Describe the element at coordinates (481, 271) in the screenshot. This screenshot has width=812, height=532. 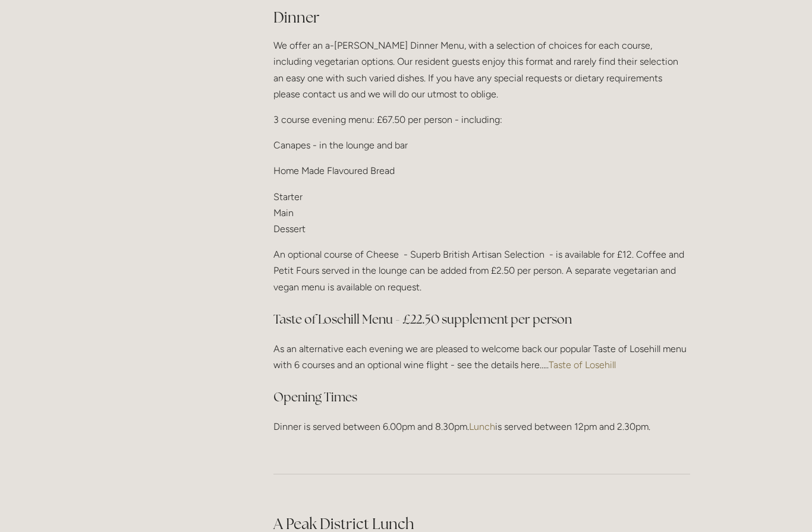
I see `p: An optional course of Cheese - Superb British Artisan Selection - is available for £12. Coffee an...` at that location.